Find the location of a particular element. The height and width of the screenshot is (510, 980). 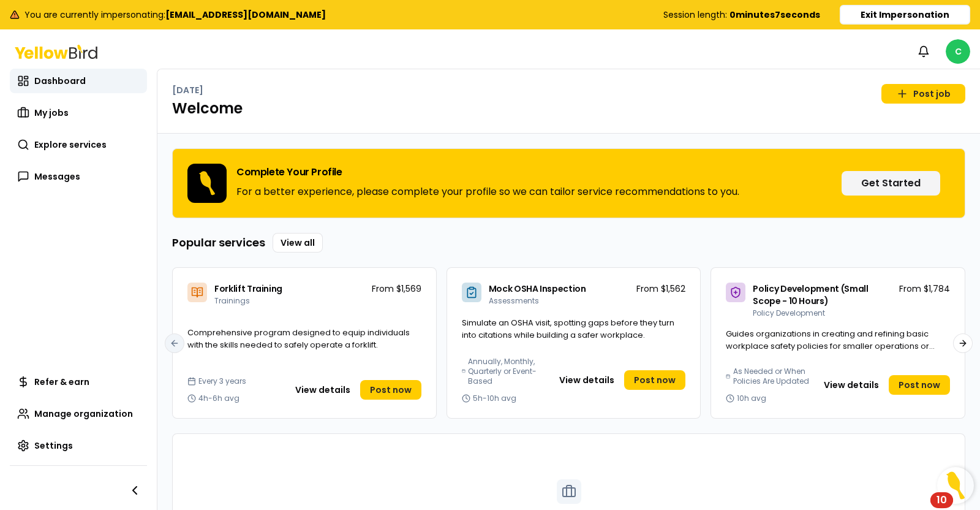

span: Comprehensive program designed to equip individuals with the skills needed to safely operate a fo... is located at coordinates (298, 339).